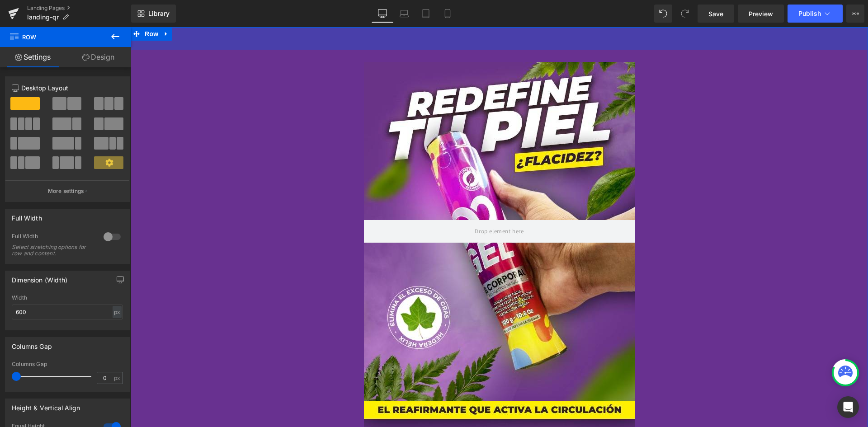  Describe the element at coordinates (810, 13) in the screenshot. I see `span: Publish` at that location.